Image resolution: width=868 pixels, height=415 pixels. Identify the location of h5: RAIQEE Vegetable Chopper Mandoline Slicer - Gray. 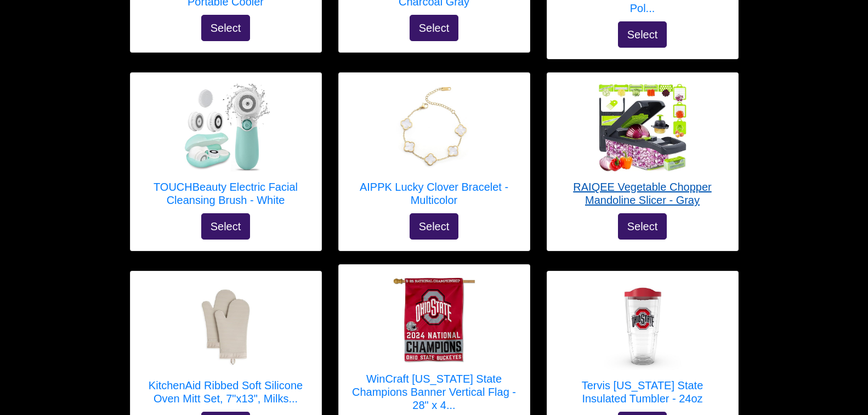
(643, 194).